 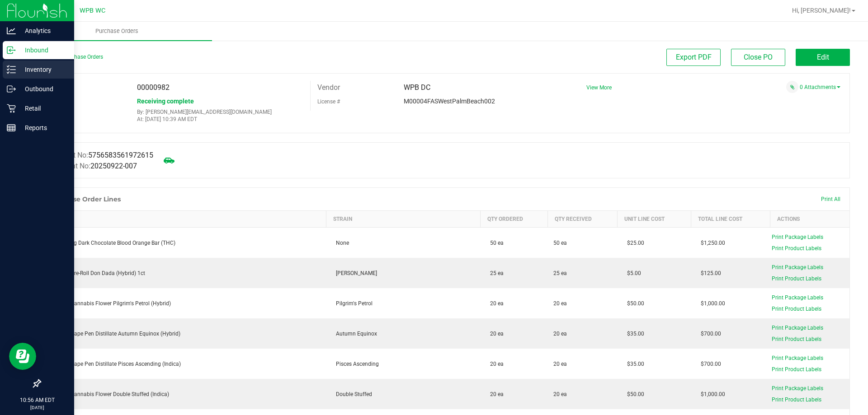 What do you see at coordinates (694, 57) in the screenshot?
I see `button: Export PDF` at bounding box center [694, 57].